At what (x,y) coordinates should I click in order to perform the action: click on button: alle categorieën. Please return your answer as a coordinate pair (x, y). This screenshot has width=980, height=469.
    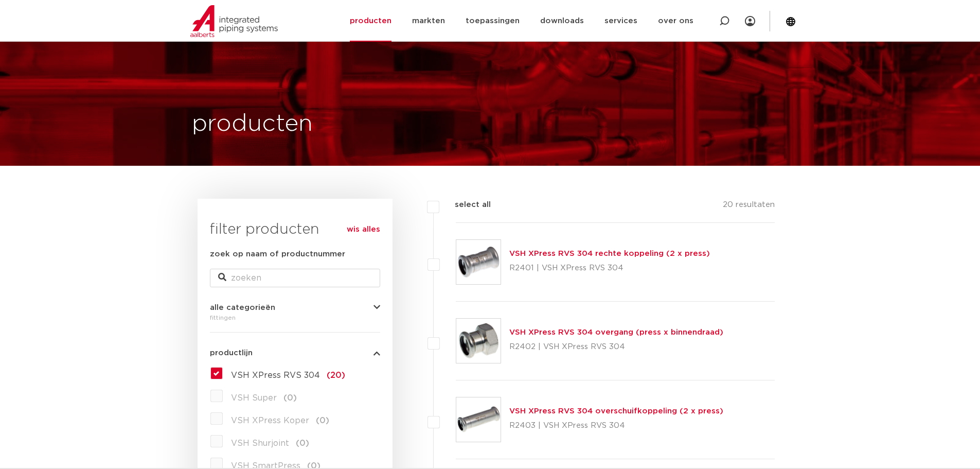
    Looking at the image, I should click on (295, 307).